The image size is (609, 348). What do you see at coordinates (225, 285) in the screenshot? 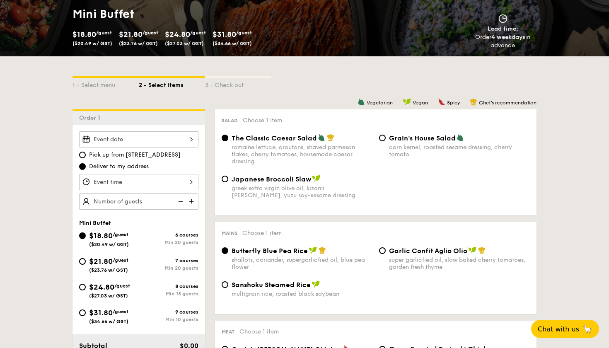
I see `input: Sanshoku Steamed Ricemultigrain rice, roasted black soybean` at bounding box center [225, 285].